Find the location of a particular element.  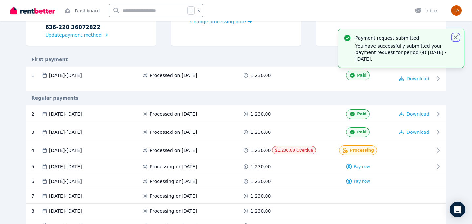

div: 6 is located at coordinates (36, 181).